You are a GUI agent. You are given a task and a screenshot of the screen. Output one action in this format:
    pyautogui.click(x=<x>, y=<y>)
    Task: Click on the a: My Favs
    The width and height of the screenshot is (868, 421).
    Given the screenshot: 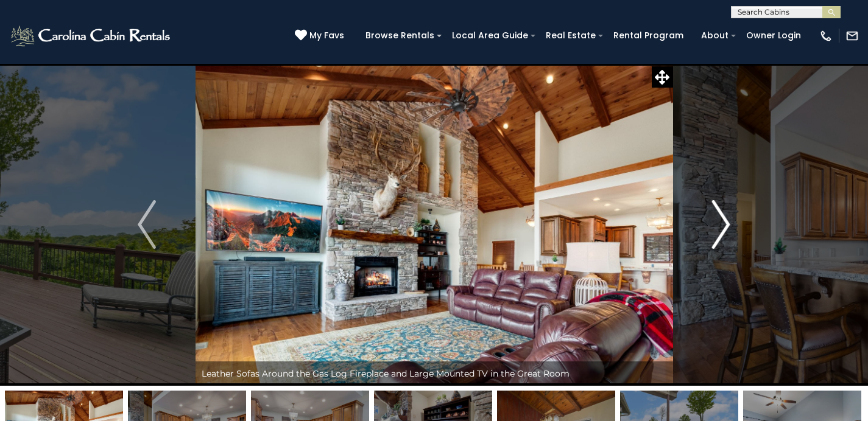 What is the action you would take?
    pyautogui.click(x=321, y=36)
    